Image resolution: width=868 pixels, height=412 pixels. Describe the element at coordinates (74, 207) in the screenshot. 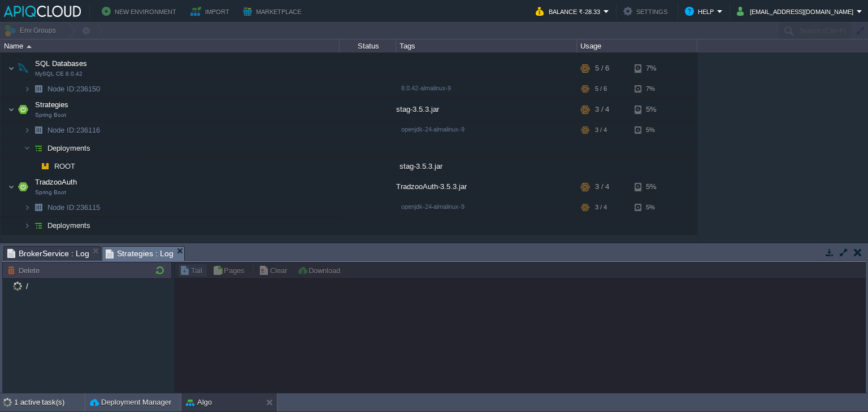

I see `span: 236115` at that location.